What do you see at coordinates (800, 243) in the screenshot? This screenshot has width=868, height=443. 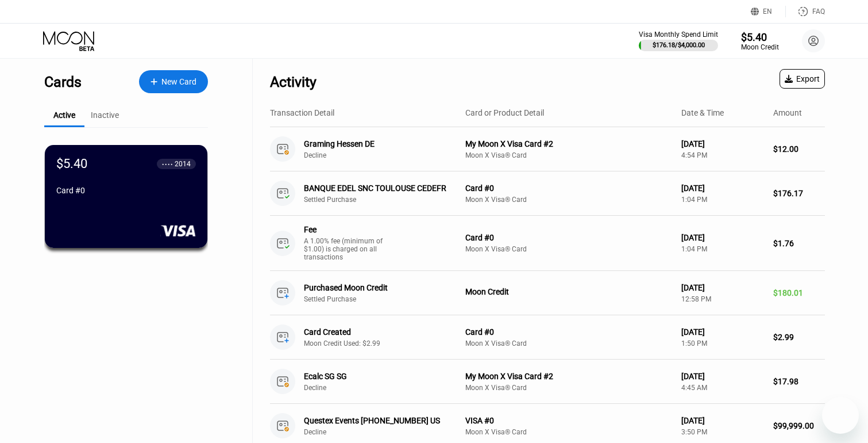 I see `div: $1.76` at bounding box center [800, 243].